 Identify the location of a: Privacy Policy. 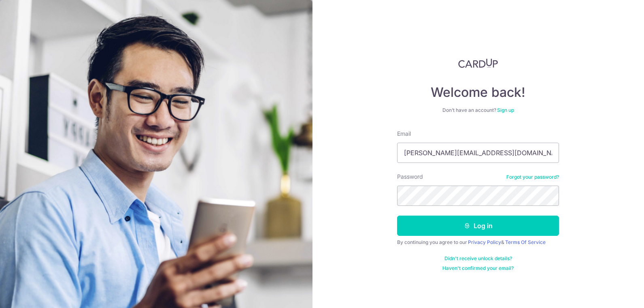
(484, 242).